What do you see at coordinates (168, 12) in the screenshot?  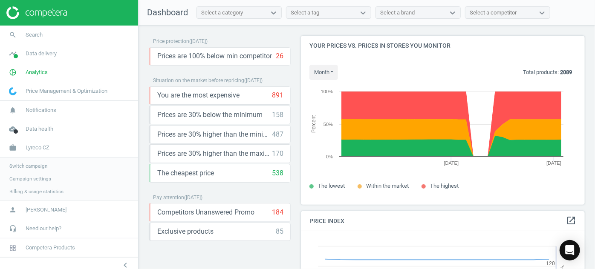 I see `span: Dashboard` at bounding box center [168, 12].